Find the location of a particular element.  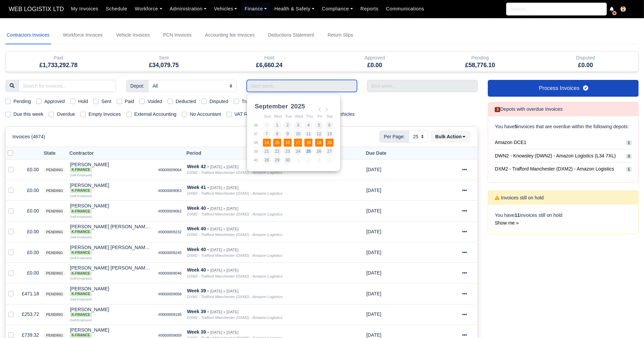

abbr: Thursday is located at coordinates (309, 117).